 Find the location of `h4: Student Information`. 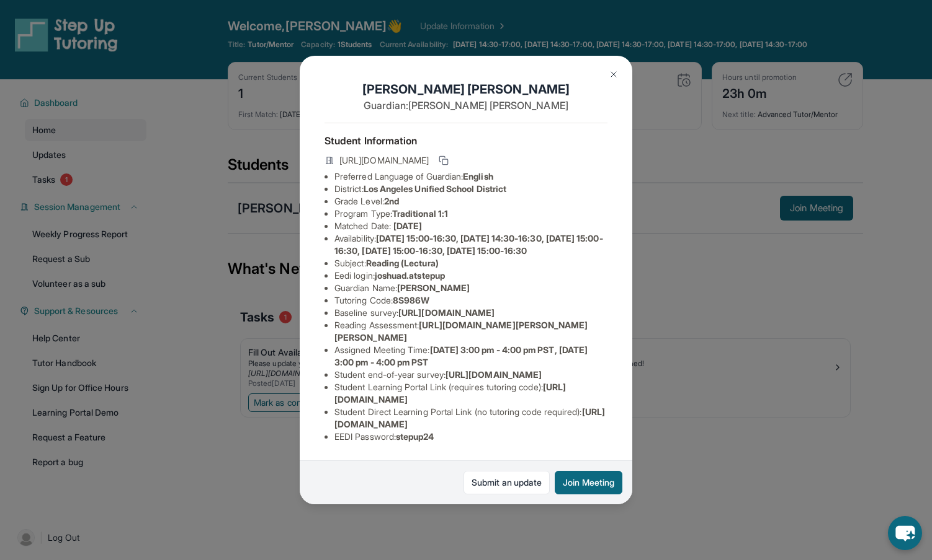

h4: Student Information is located at coordinates (466, 141).